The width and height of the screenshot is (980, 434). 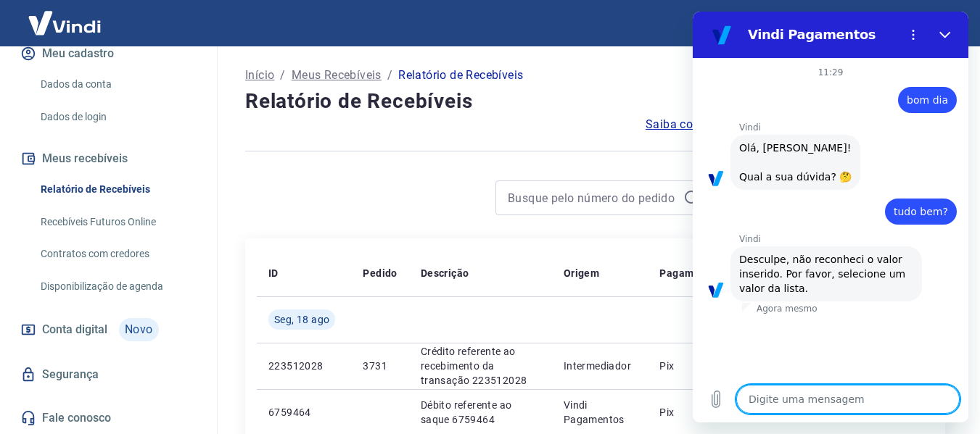 What do you see at coordinates (336, 75) in the screenshot?
I see `p: Meus Recebíveis` at bounding box center [336, 75].